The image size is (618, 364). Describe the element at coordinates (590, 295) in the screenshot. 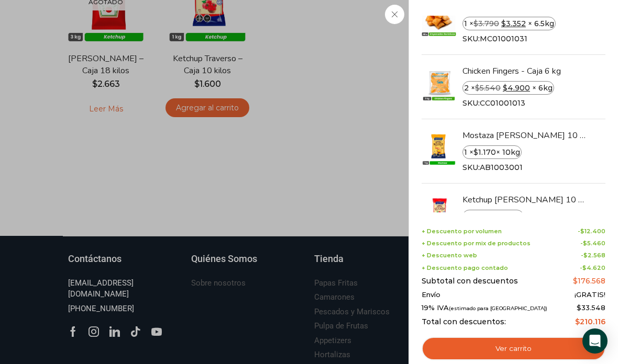

I see `span: ¡GRATIS!` at that location.